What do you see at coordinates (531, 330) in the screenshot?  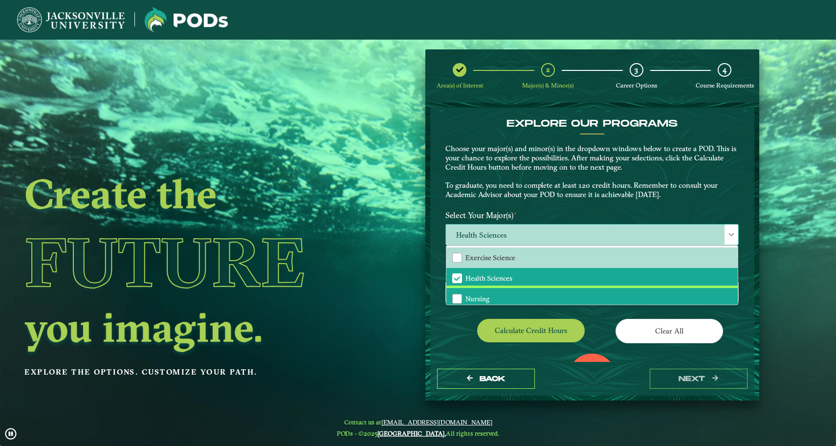 I see `button: Calculate credit hours` at bounding box center [531, 330].